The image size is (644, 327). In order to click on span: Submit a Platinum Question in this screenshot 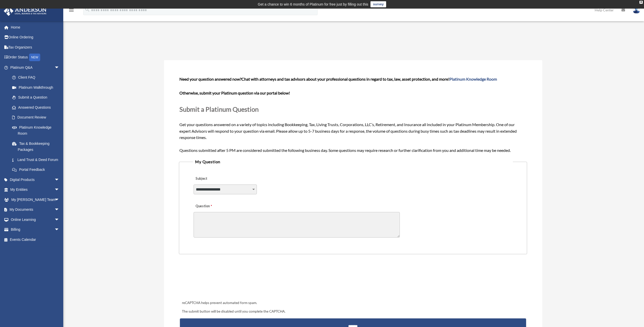, I will do `click(219, 109)`.